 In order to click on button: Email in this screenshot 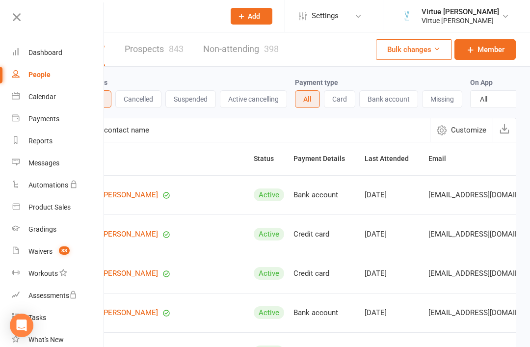, I will do `click(442, 158)`.